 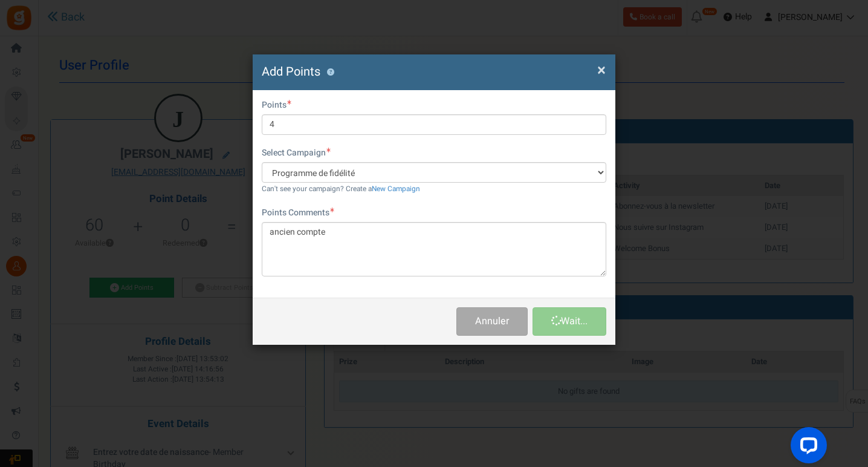 What do you see at coordinates (492, 321) in the screenshot?
I see `button: Annuler` at bounding box center [492, 321].